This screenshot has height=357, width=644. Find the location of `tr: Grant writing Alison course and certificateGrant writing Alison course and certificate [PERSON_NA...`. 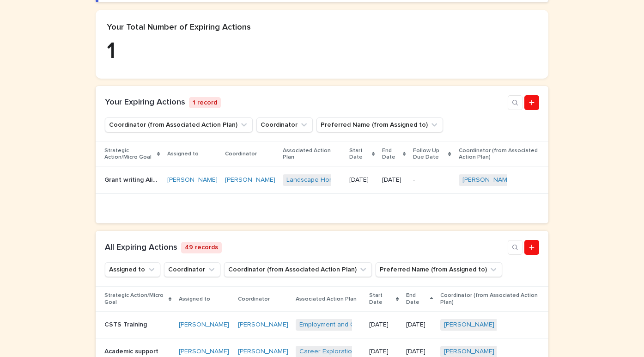

tr: Grant writing Alison course and certificateGrant writing Alison course and certificate [PERSON_NA... is located at coordinates (322, 179).